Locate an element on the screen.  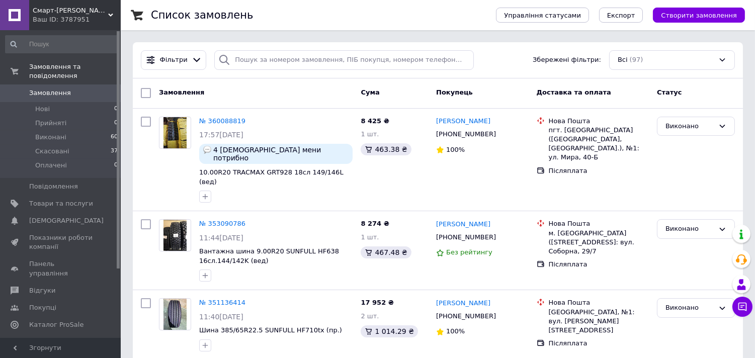
span: (97) is located at coordinates (636, 59).